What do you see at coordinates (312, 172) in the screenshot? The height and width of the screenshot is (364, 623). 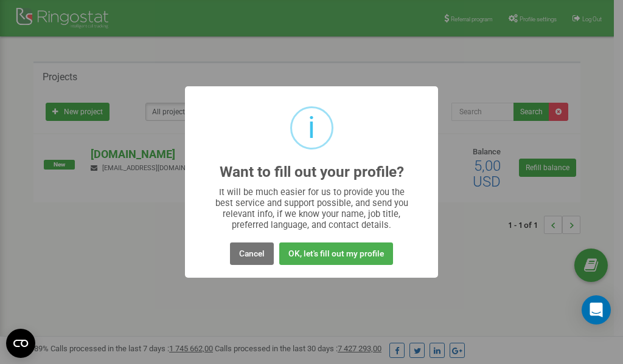 I see `h2: Want to fill out your profile?` at bounding box center [312, 172].